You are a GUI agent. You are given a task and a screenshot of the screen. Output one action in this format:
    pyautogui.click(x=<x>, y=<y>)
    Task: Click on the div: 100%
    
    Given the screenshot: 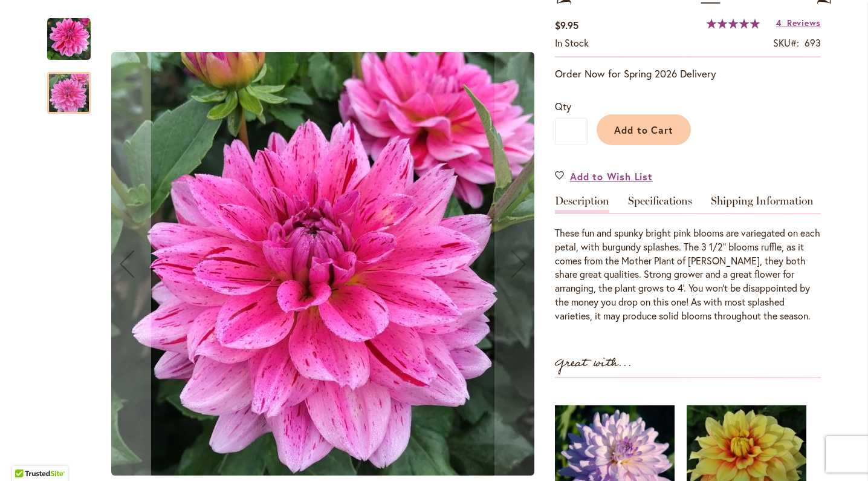 What is the action you would take?
    pyautogui.click(x=733, y=24)
    